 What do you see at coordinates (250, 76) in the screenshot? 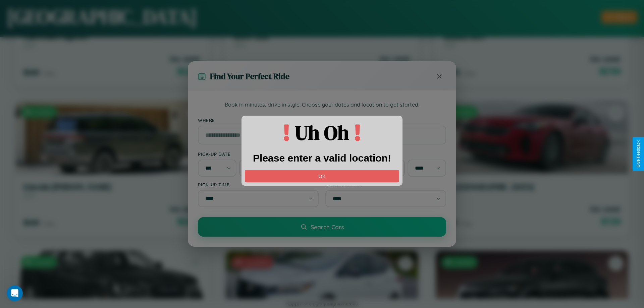
I see `h3: Find Your Perfect Ride` at bounding box center [250, 76].